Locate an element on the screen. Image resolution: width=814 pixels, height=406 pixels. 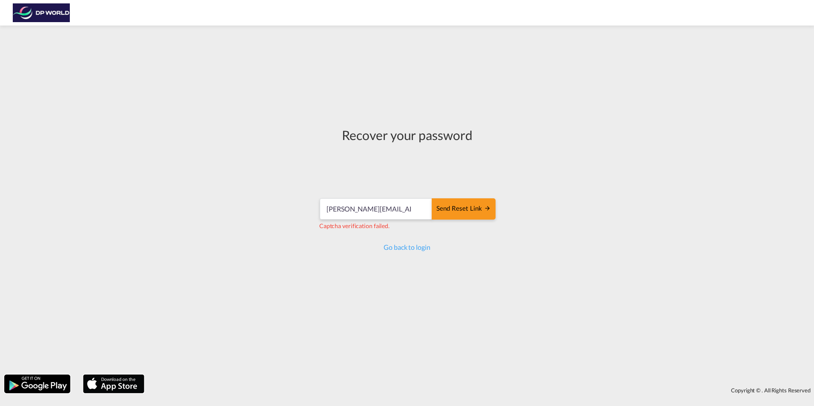
md-icon: icon-arrow-right is located at coordinates (487, 208).